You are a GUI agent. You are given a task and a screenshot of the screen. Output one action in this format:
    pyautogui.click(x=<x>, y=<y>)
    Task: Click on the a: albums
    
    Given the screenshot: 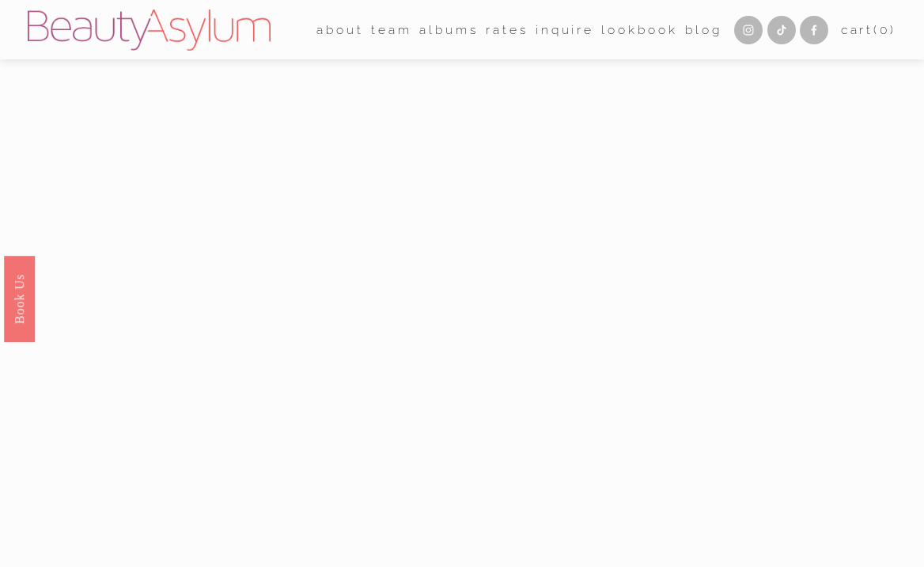 What is the action you would take?
    pyautogui.click(x=449, y=29)
    